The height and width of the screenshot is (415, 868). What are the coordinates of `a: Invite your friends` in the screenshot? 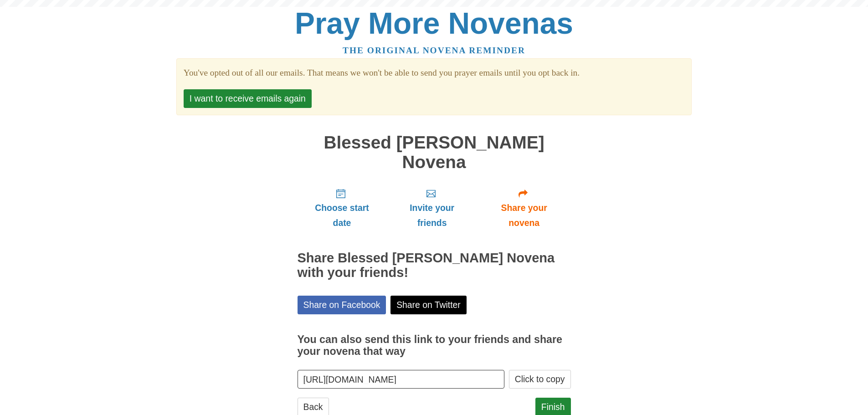 It's located at (432, 208).